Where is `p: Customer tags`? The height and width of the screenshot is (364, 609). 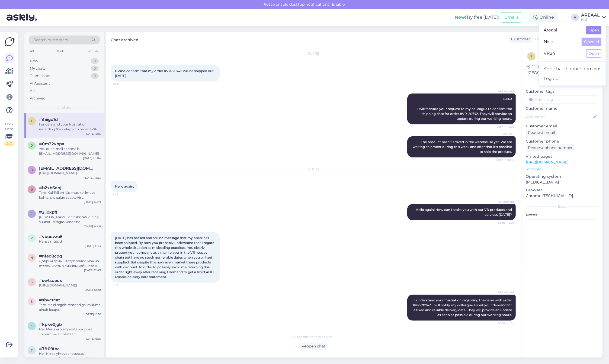
p: Customer tags is located at coordinates (562, 91).